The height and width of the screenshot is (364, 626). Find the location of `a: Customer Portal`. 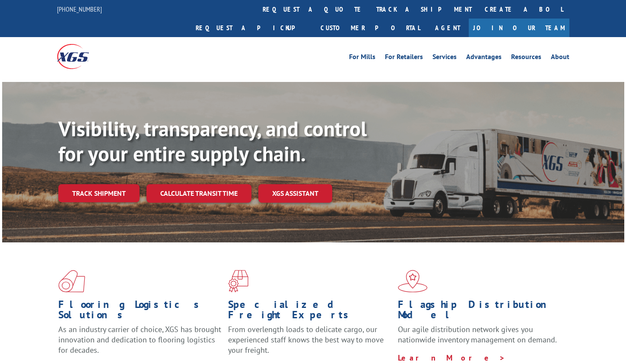

a: Customer Portal is located at coordinates (370, 27).